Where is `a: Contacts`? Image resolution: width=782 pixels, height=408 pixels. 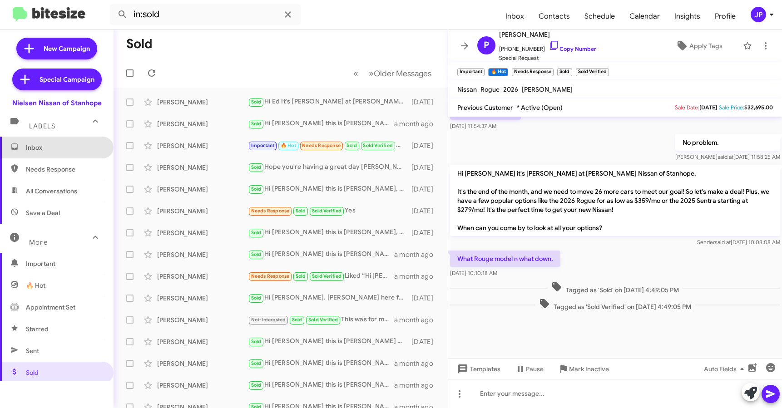
a: Contacts is located at coordinates (554, 16).